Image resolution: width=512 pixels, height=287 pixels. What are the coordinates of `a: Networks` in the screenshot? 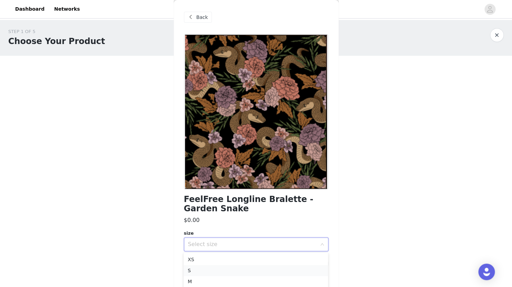 It's located at (67, 9).